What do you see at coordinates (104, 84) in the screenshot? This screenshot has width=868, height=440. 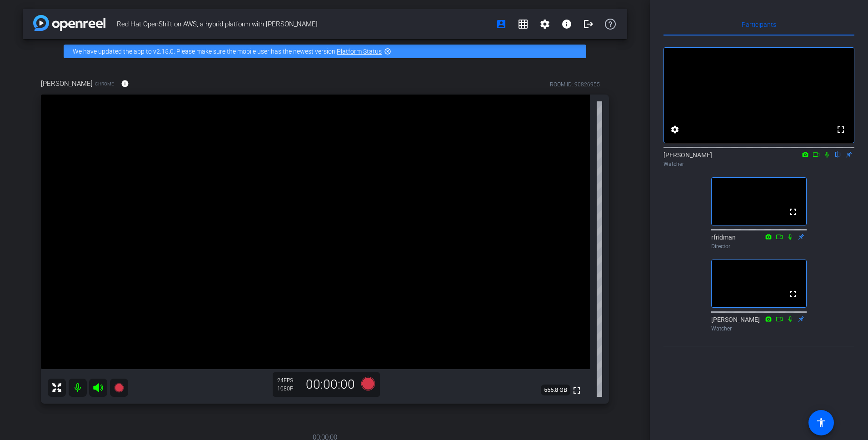 I see `span: Chrome` at bounding box center [104, 84].